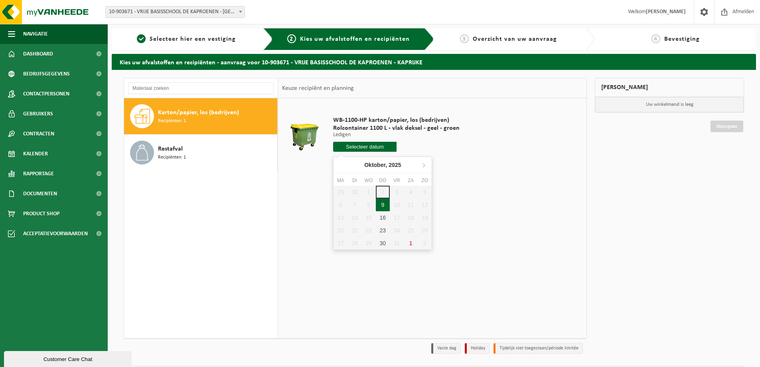 This screenshot has height=367, width=760. Describe the element at coordinates (46, 74) in the screenshot. I see `span: Bedrijfsgegevens` at that location.